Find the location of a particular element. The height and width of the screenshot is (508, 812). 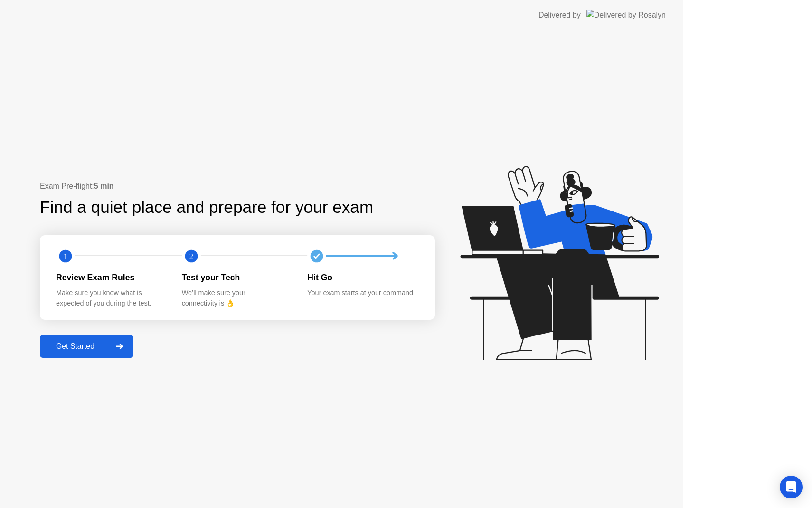

div: Make sure you know what is expected of you during the test. is located at coordinates (111, 298).